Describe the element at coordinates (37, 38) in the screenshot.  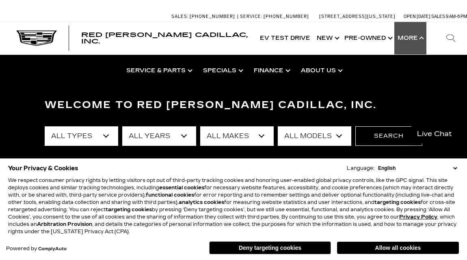
I see `img: Cadillac Dark Logo with Cadillac White Text` at that location.